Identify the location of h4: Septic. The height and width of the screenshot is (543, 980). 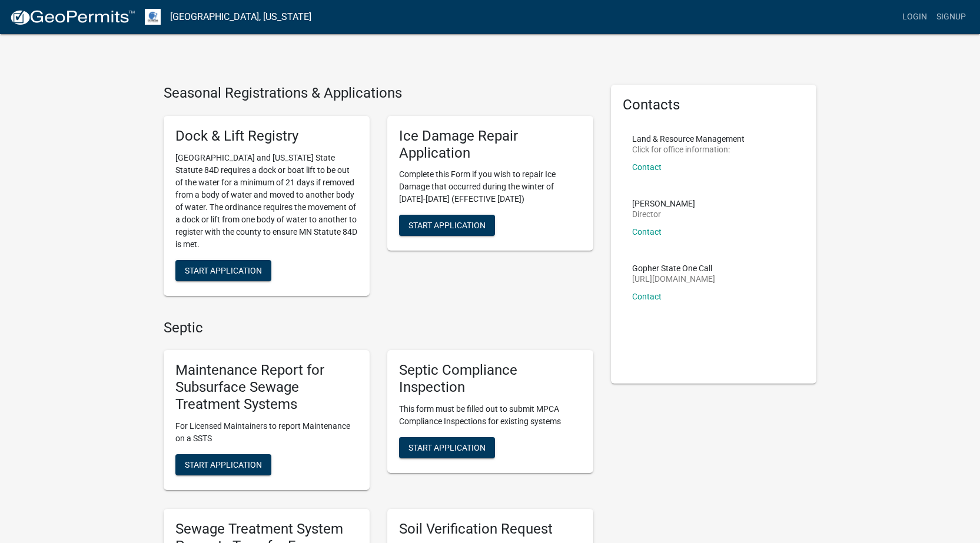
(379, 327).